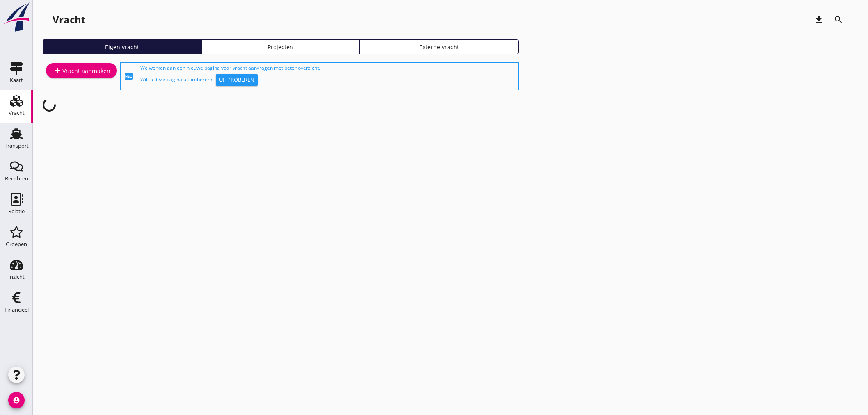 The height and width of the screenshot is (415, 868). I want to click on div: Berichten, so click(17, 178).